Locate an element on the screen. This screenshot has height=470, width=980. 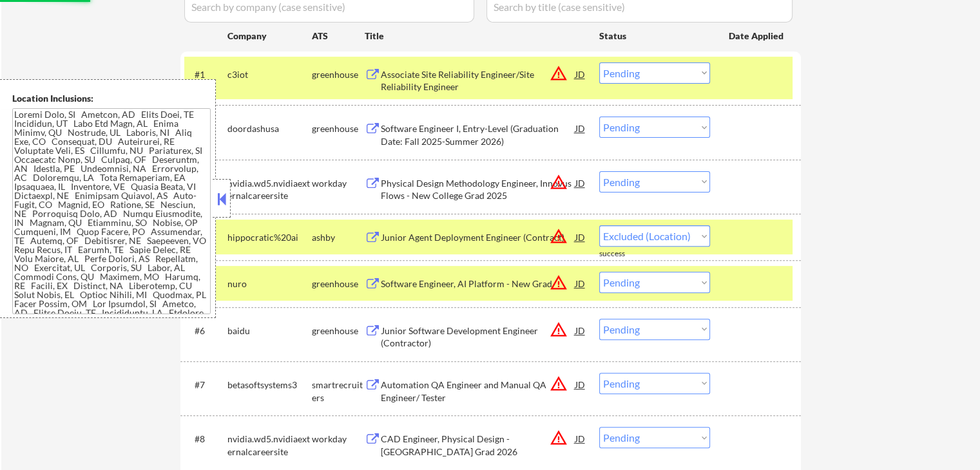
div: doordashusa is located at coordinates (269, 128).